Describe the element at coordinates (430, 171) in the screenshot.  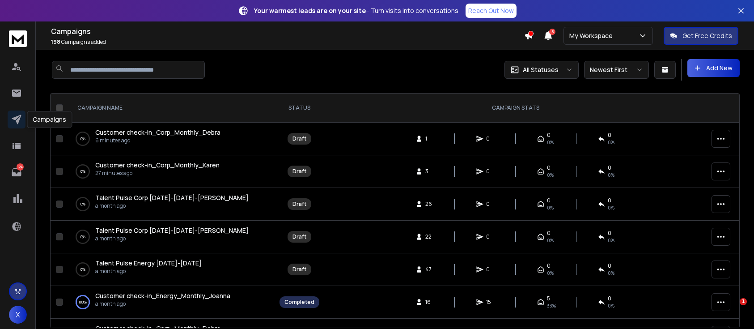
I see `span: 3` at that location.